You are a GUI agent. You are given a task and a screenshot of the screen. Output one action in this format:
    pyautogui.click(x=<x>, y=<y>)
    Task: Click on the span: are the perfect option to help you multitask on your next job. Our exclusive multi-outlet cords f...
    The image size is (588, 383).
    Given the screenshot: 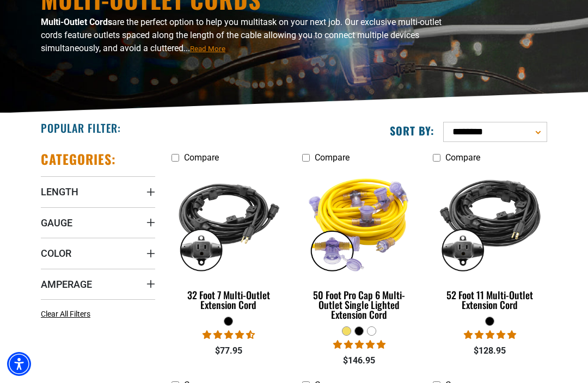 What is the action you would take?
    pyautogui.click(x=241, y=35)
    